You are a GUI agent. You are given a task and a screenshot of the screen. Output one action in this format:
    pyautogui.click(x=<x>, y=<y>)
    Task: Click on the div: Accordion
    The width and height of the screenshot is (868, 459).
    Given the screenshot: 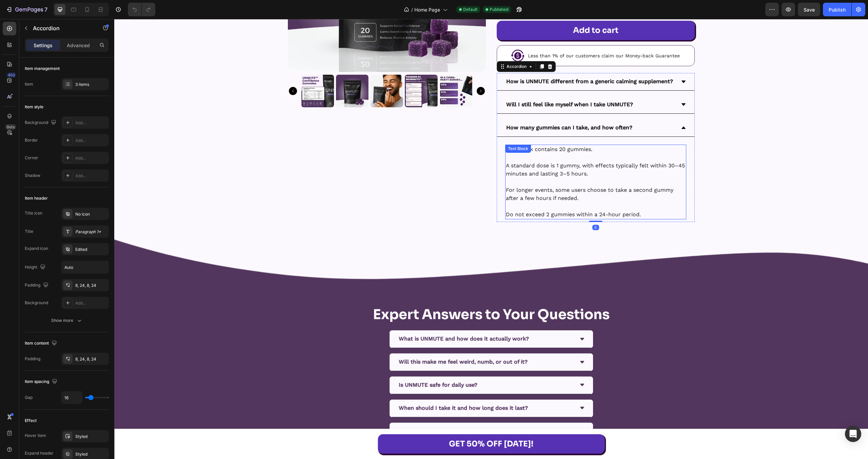 What is the action you would take?
    pyautogui.click(x=402, y=48)
    